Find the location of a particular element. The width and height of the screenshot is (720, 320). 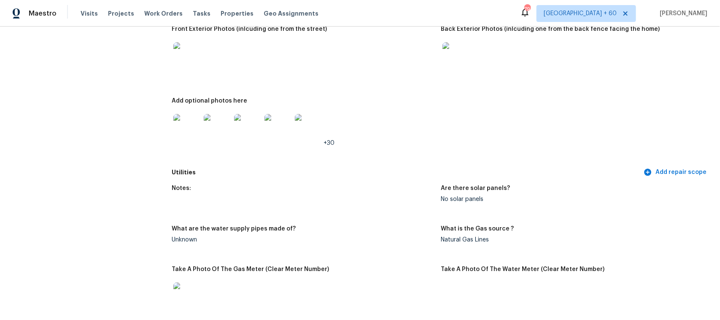

h5: Front Exterior Photos (inlcuding one from the street) is located at coordinates (249, 29).